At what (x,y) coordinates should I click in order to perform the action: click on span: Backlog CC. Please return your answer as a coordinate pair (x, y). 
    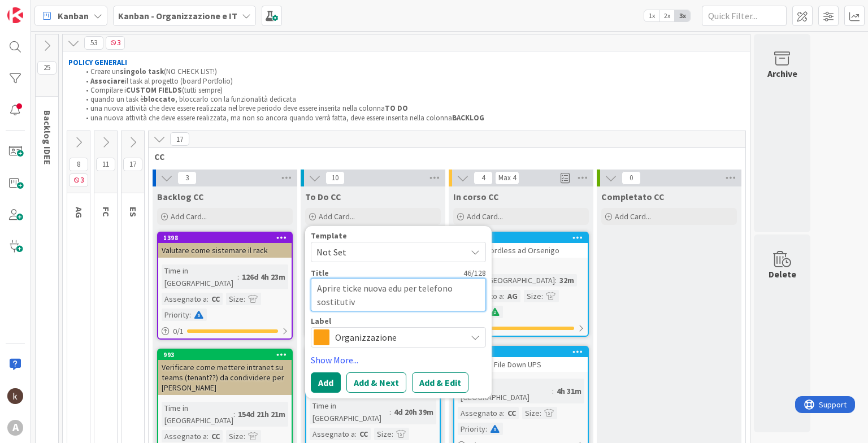
    Looking at the image, I should click on (180, 197).